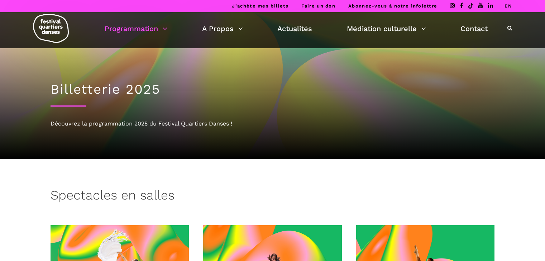  I want to click on a: Programmation, so click(136, 29).